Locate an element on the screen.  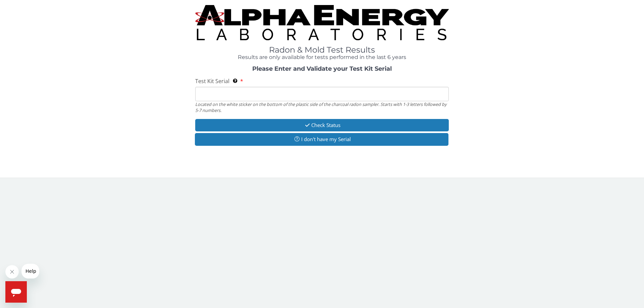
span: Help is located at coordinates (9, 8).